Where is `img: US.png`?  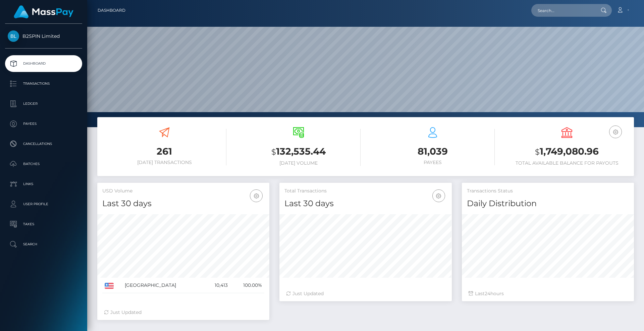
img: US.png is located at coordinates (109, 286).